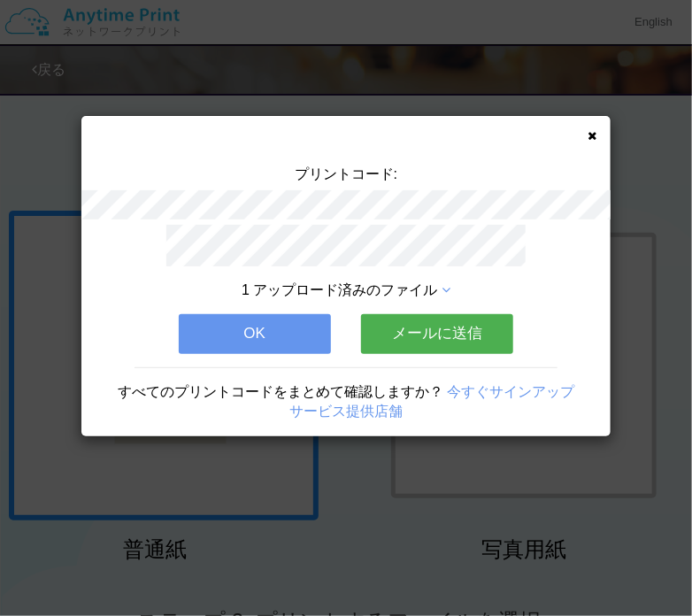  Describe the element at coordinates (346, 173) in the screenshot. I see `span: プリントコード:` at that location.